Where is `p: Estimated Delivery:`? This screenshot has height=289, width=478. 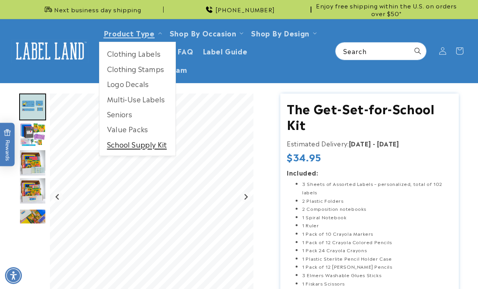 p: Estimated Delivery: is located at coordinates (369, 144).